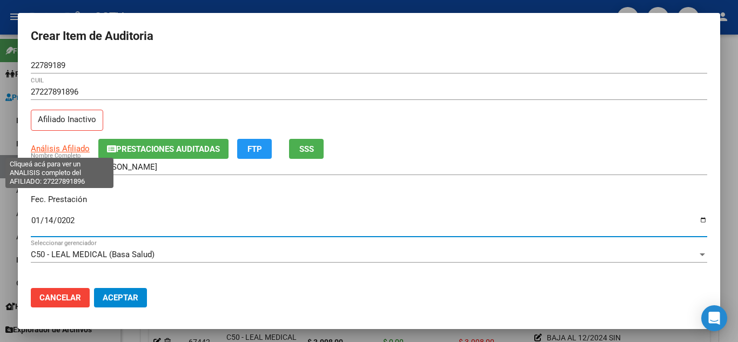 This screenshot has height=342, width=738. Describe the element at coordinates (120, 298) in the screenshot. I see `button: Aceptar` at that location.